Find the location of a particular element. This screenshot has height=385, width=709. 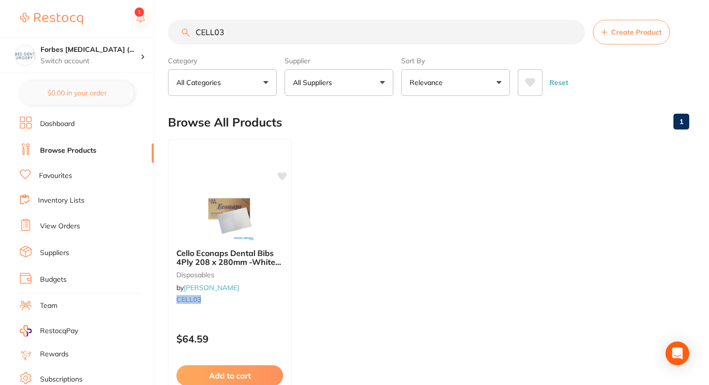

button: All Suppliers is located at coordinates (339, 83).